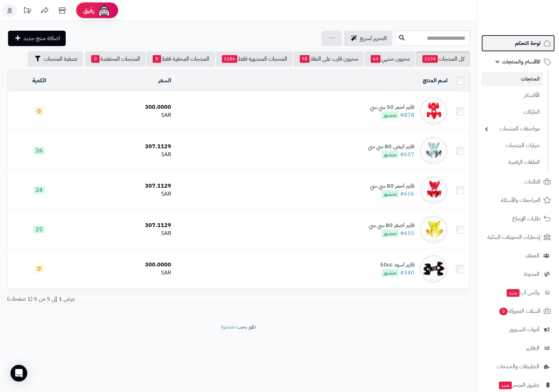 Image resolution: width=559 pixels, height=392 pixels. Describe the element at coordinates (407, 233) in the screenshot. I see `a: #655` at that location.